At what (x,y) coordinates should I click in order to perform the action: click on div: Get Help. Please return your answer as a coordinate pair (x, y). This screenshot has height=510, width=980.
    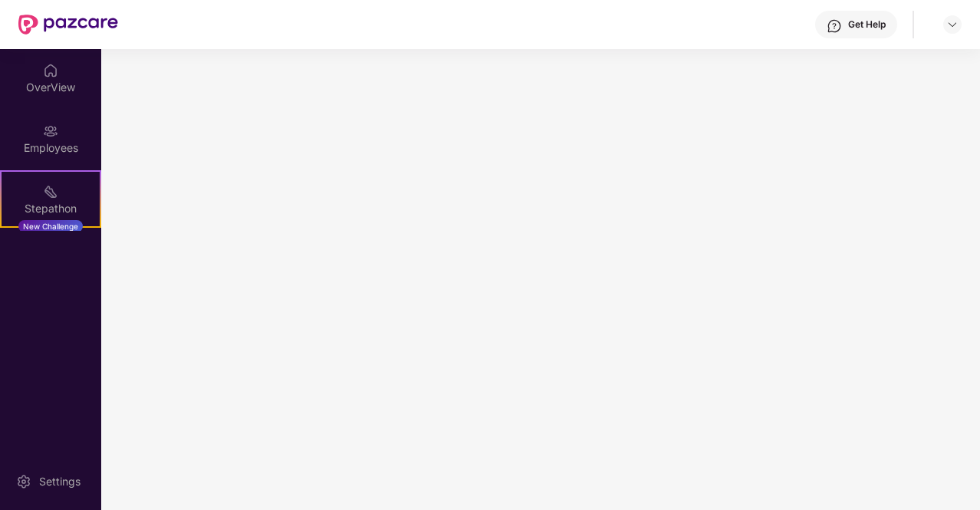
    Looking at the image, I should click on (867, 25).